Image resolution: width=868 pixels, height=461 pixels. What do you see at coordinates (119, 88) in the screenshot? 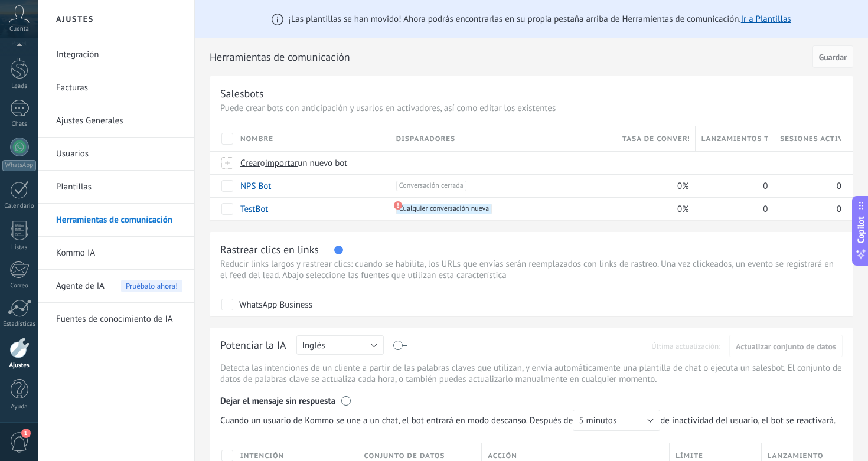
I see `a: Facturas` at bounding box center [119, 88].